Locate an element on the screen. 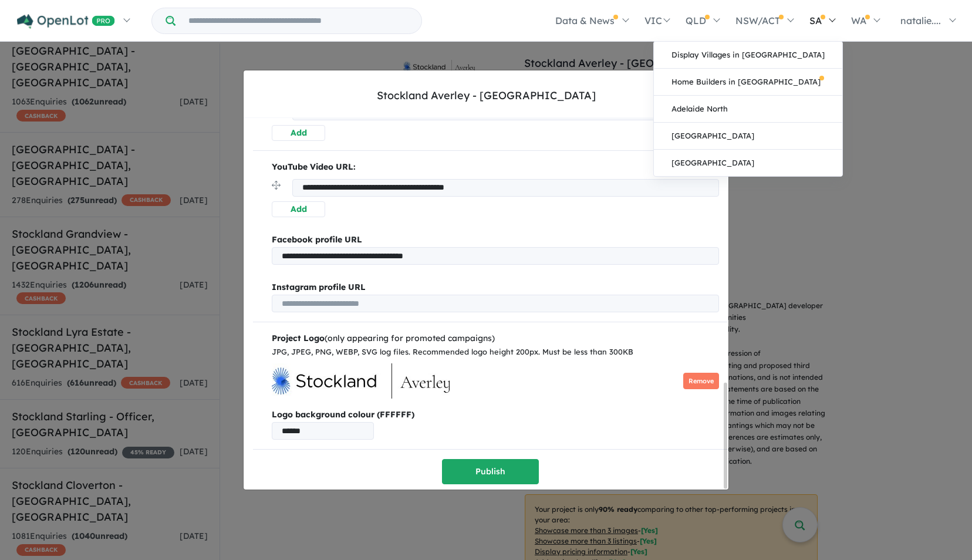 This screenshot has width=972, height=560. b: Project Logo is located at coordinates (298, 338).